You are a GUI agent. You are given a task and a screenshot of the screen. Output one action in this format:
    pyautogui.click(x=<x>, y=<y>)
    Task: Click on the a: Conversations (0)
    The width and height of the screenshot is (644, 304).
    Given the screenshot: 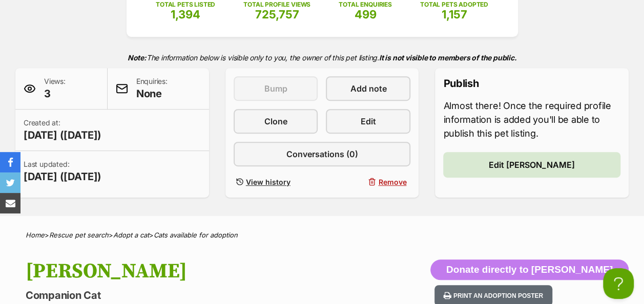 What is the action you would take?
    pyautogui.click(x=322, y=154)
    